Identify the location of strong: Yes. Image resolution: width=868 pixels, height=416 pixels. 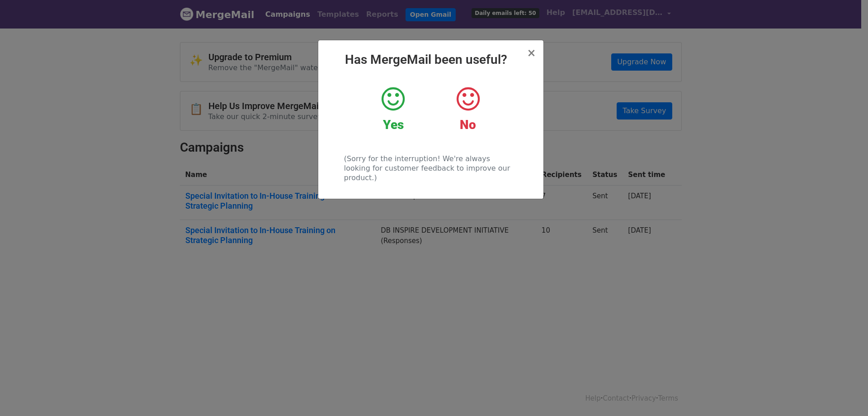
(393, 124).